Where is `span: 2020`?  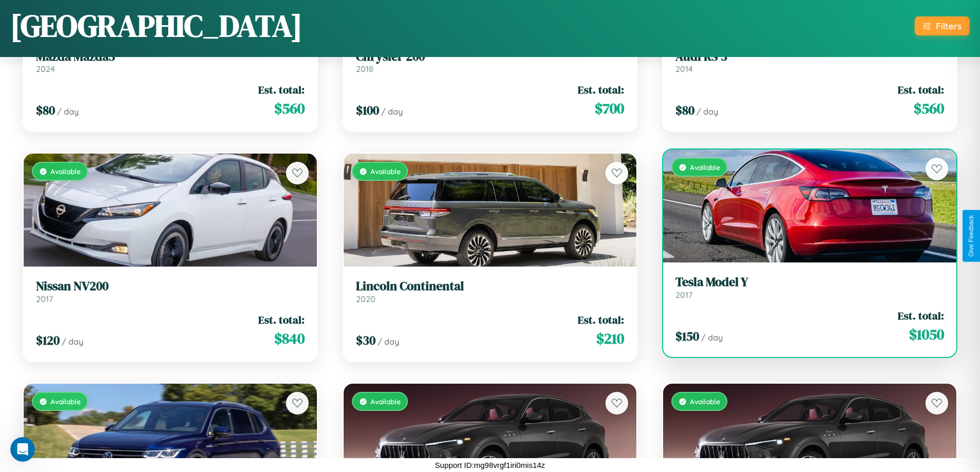 span: 2020 is located at coordinates (366, 299).